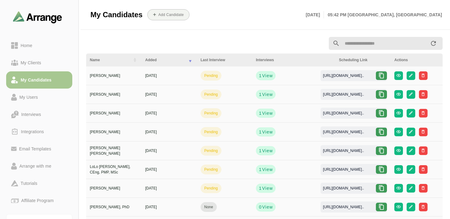 This screenshot has height=219, width=450. Describe the element at coordinates (37, 201) in the screenshot. I see `div: Affiliate Program` at that location.